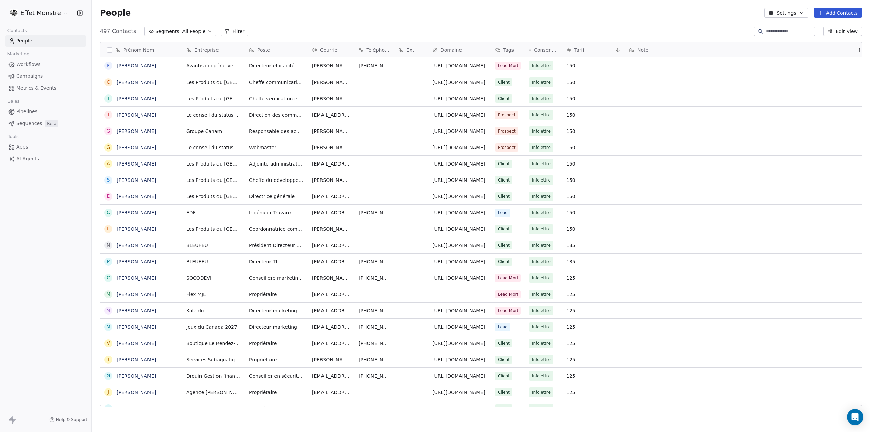 The width and height of the screenshot is (870, 432). Describe the element at coordinates (18, 54) in the screenshot. I see `span: Marketing` at that location.